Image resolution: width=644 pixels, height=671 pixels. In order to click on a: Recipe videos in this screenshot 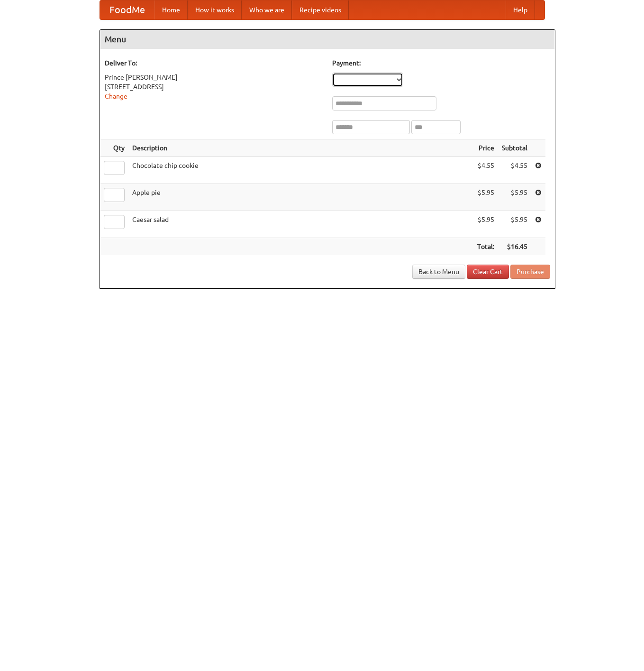, I will do `click(320, 10)`.